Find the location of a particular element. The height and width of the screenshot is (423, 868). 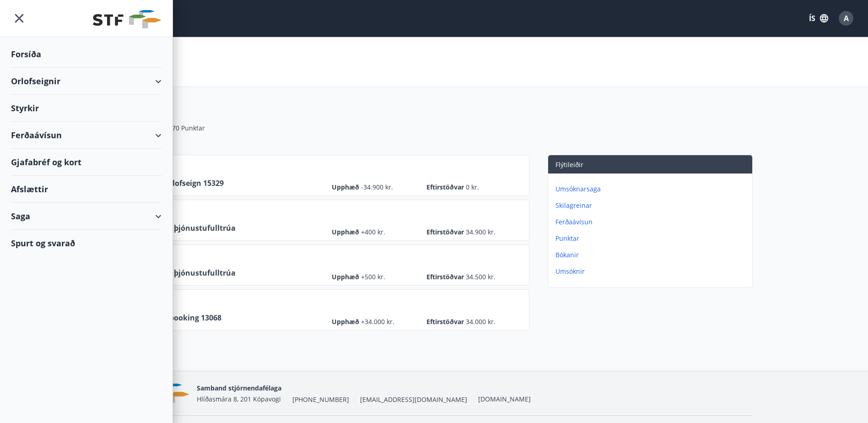

p: Umsóknir is located at coordinates (652, 271).